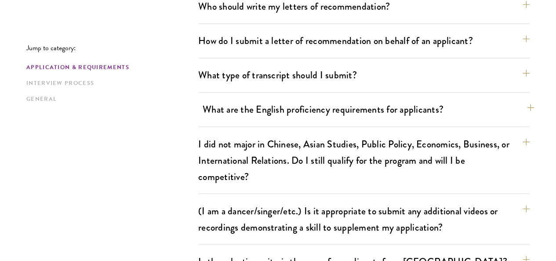  Describe the element at coordinates (364, 218) in the screenshot. I see `button: (I am a dancer/singer/etc.) Is it appropriate to submit any additional videos or recordings demon...` at that location.